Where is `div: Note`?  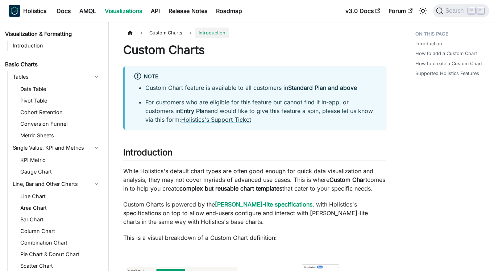
div: Note is located at coordinates (256, 77).